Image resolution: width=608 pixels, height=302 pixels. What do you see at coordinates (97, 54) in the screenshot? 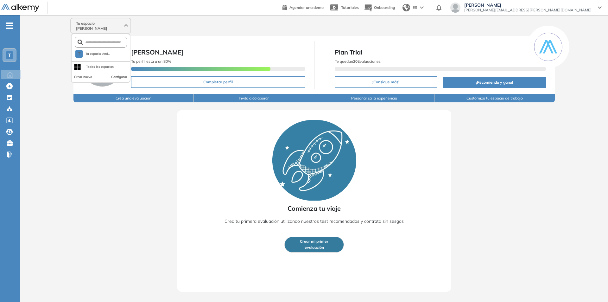
I see `span: Tu espacio And...` at bounding box center [97, 54].